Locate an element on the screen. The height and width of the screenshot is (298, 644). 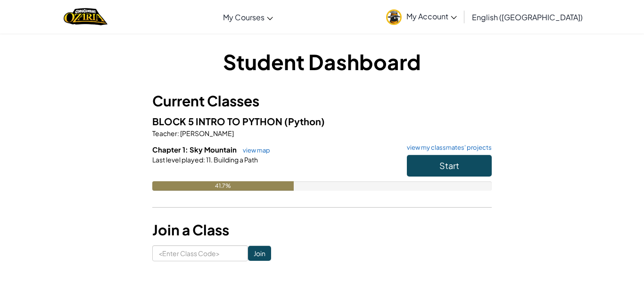
span: BLOCK 5 INTRO TO PYTHON is located at coordinates (218, 121).